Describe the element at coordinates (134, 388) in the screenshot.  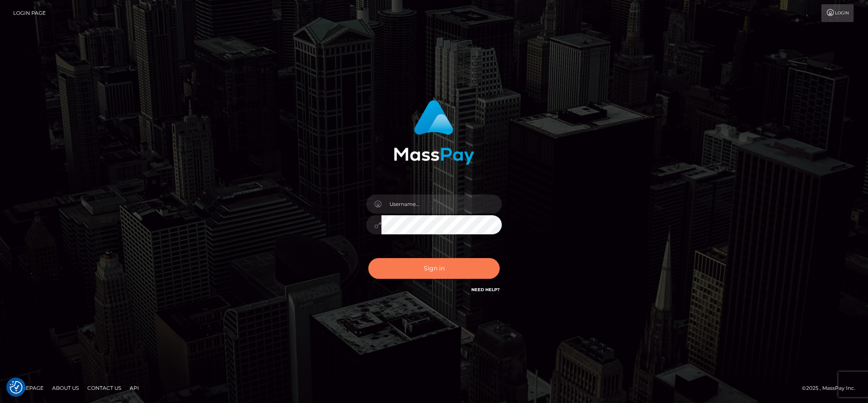
I see `a: API` at that location.